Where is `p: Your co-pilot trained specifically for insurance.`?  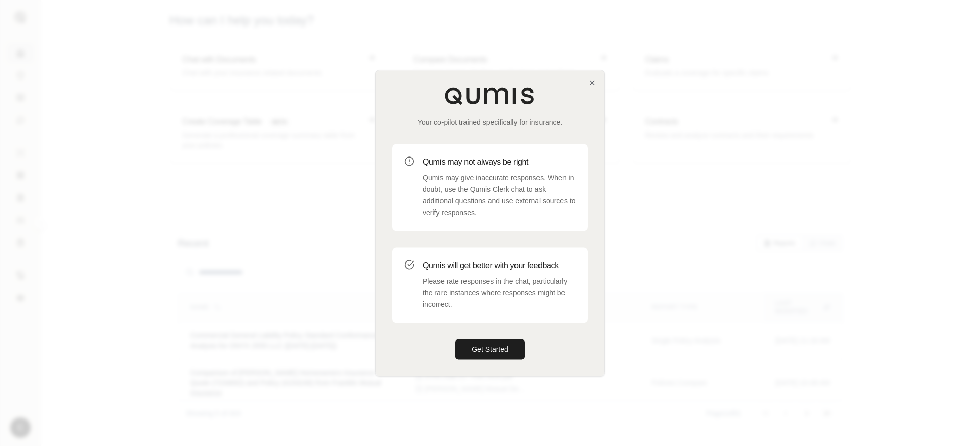
p: Your co-pilot trained specifically for insurance. is located at coordinates (490, 122).